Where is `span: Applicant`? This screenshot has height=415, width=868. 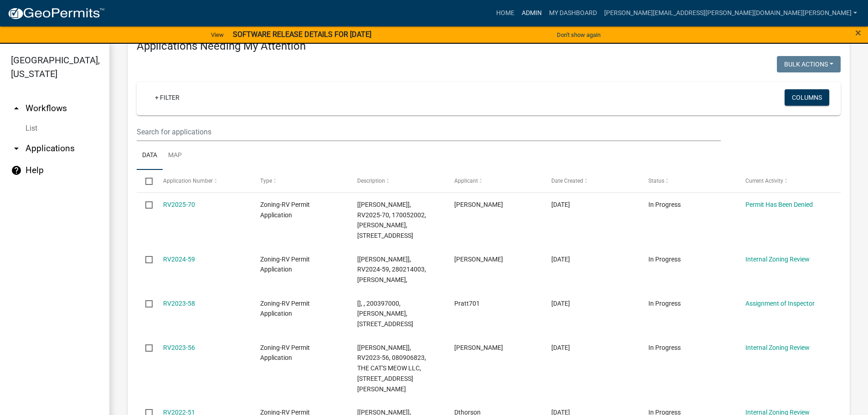 span: Applicant is located at coordinates (466, 181).